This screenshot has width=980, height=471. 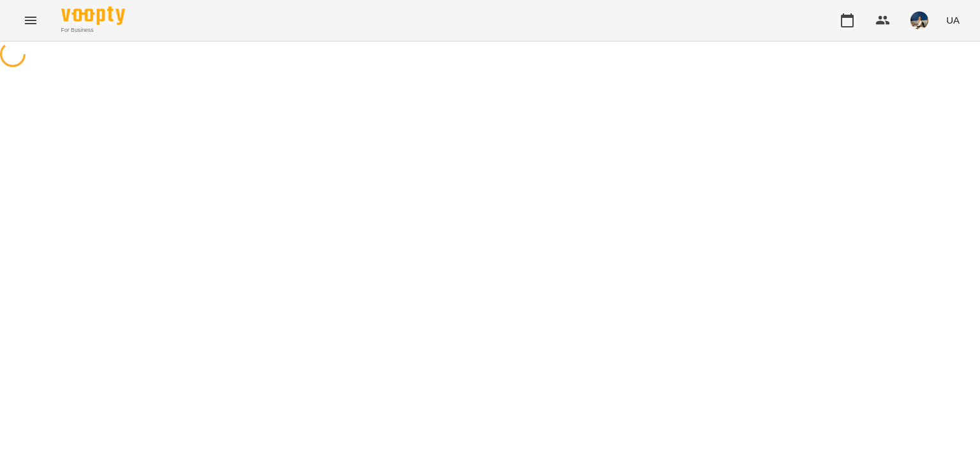 I want to click on button: UA, so click(x=952, y=20).